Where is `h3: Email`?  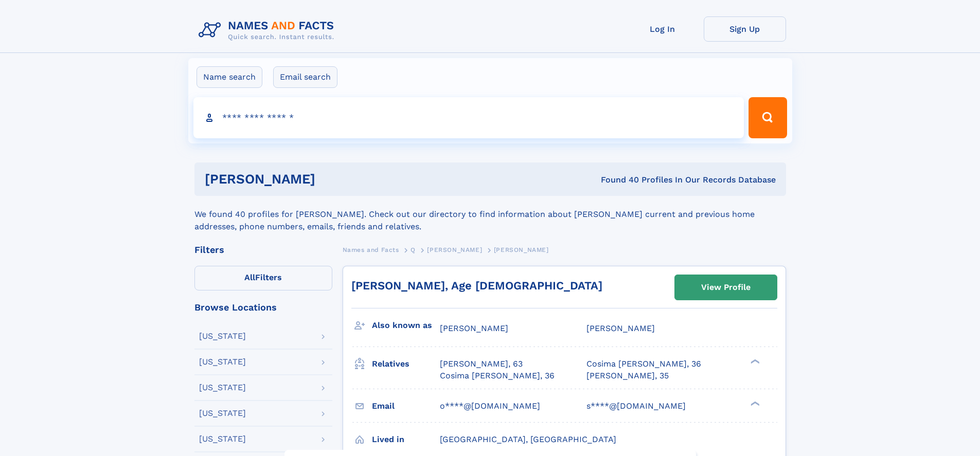 h3: Email is located at coordinates (406, 406).